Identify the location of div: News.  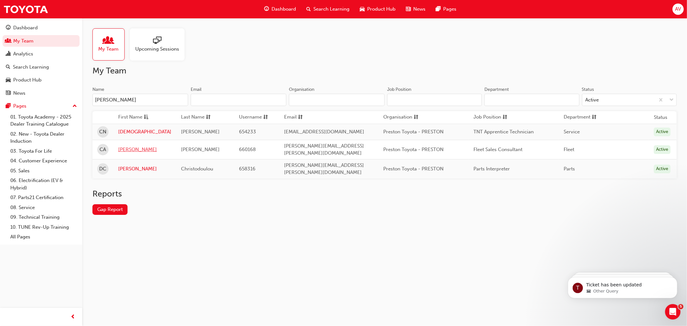
(19, 93).